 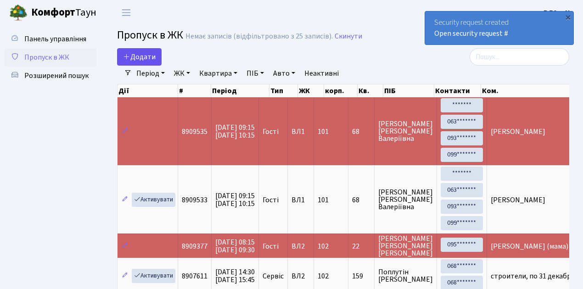 I want to click on b: ВЛ2 -. К., so click(x=557, y=13).